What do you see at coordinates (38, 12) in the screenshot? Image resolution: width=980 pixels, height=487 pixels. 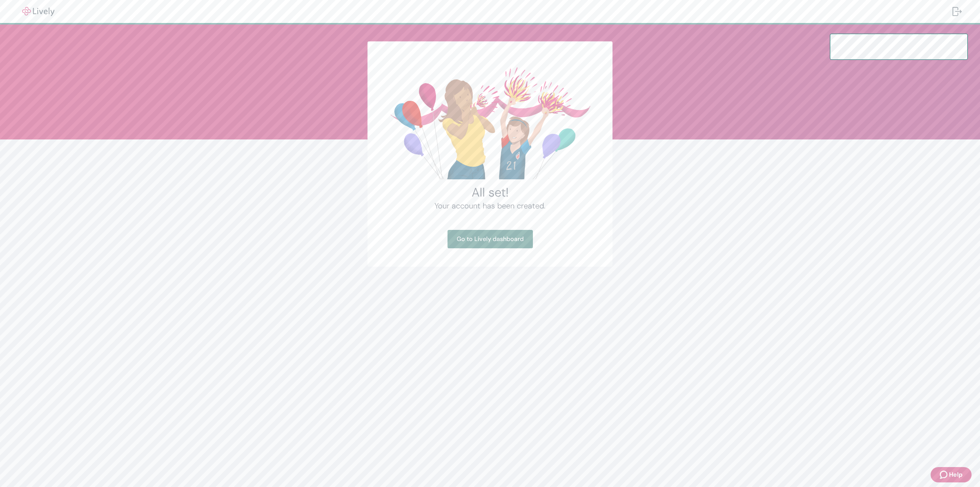 I see `img: Lively` at bounding box center [38, 12].